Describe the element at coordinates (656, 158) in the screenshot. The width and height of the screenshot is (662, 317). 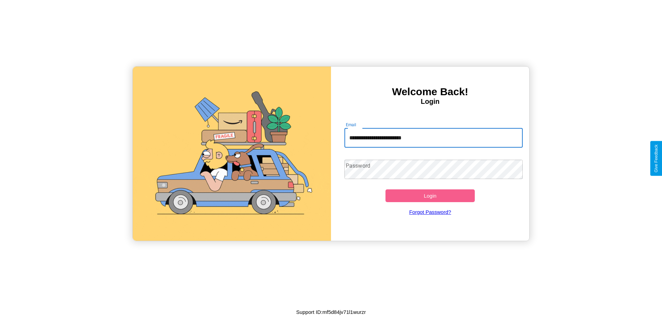
I see `div: Give Feedback` at that location.